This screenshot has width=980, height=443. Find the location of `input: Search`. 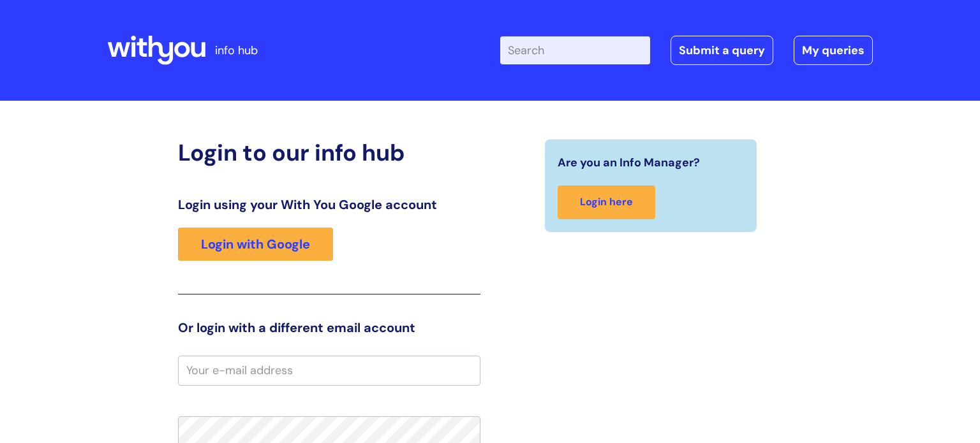

input: Search is located at coordinates (575, 50).